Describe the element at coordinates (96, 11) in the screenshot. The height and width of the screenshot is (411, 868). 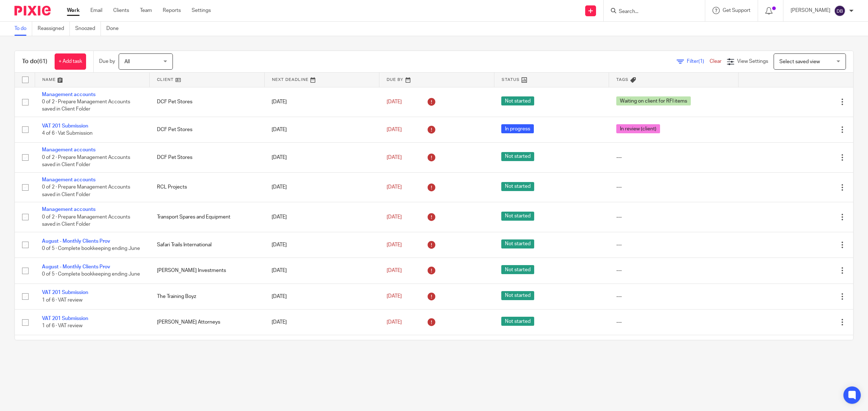
I see `a: Email` at that location.